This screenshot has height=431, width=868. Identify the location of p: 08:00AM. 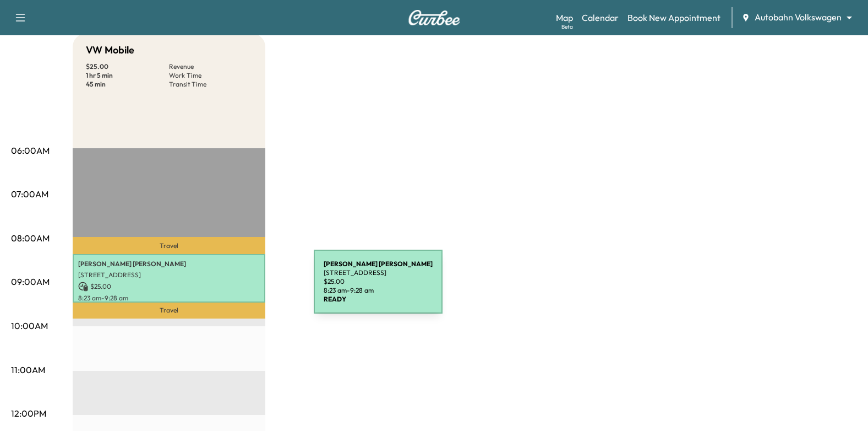
(30, 238).